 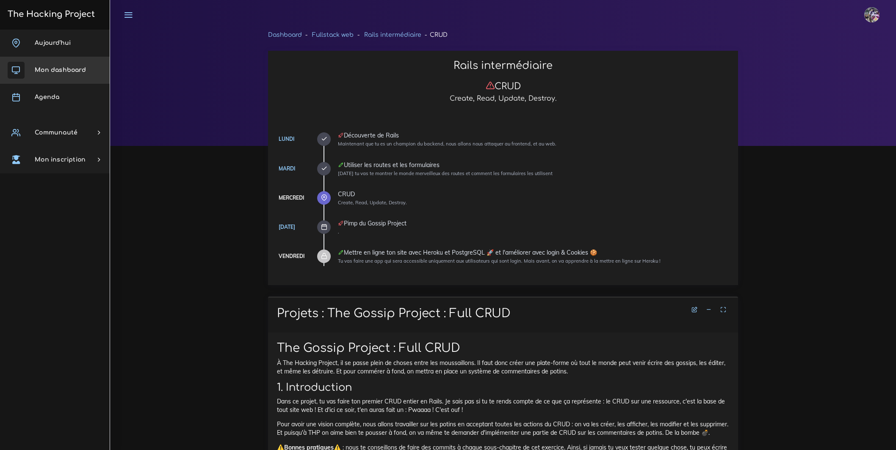 What do you see at coordinates (333, 35) in the screenshot?
I see `a: Fullstack web` at bounding box center [333, 35].